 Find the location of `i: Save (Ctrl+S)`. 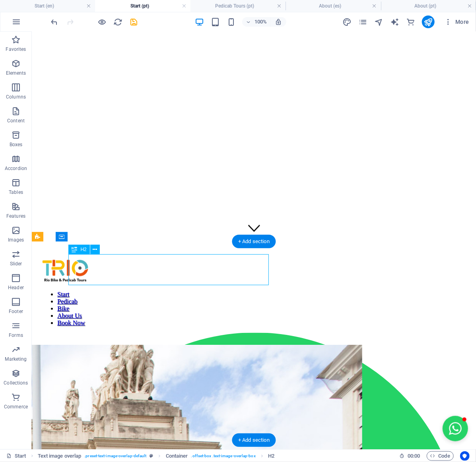

i: Save (Ctrl+S) is located at coordinates (134, 22).